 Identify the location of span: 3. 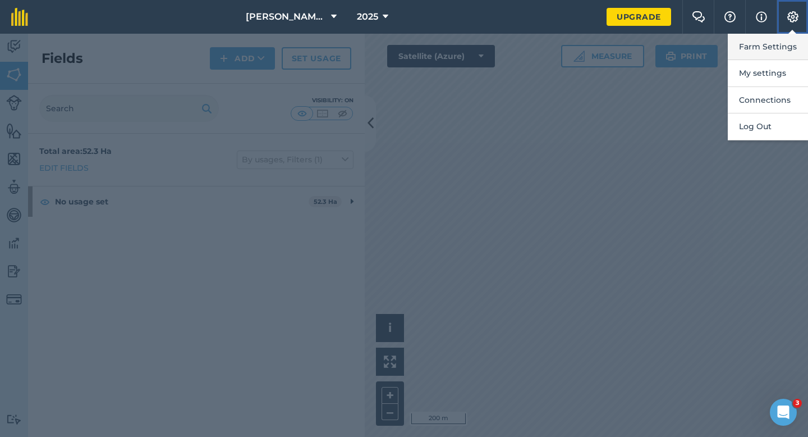
(797, 403).